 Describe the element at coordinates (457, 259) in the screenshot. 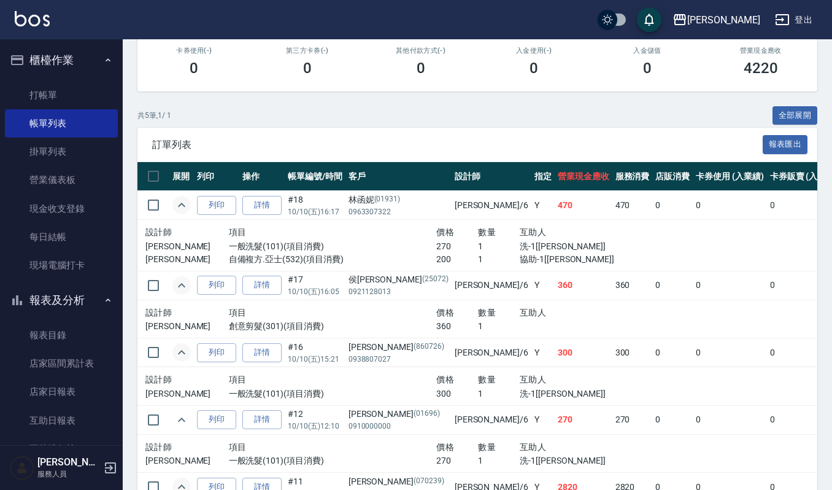

I see `p: 200` at that location.